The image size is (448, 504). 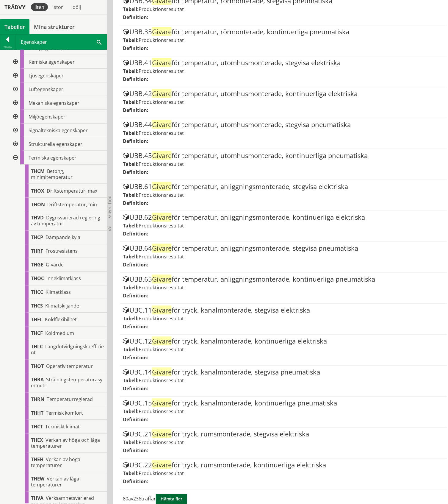 I want to click on span: THRA, so click(x=37, y=380).